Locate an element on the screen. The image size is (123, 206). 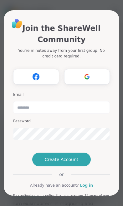
button: Create Account is located at coordinates (62, 160).